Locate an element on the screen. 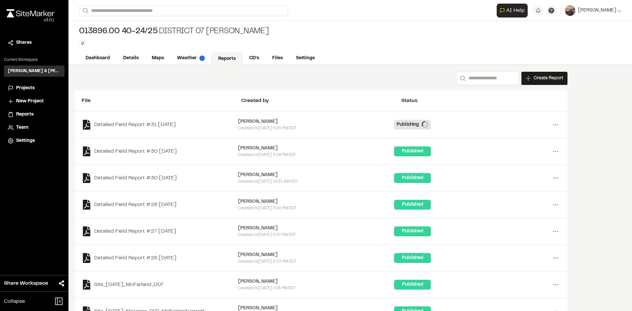 Image resolution: width=632 pixels, height=311 pixels. a: Dashboard is located at coordinates (98, 58).